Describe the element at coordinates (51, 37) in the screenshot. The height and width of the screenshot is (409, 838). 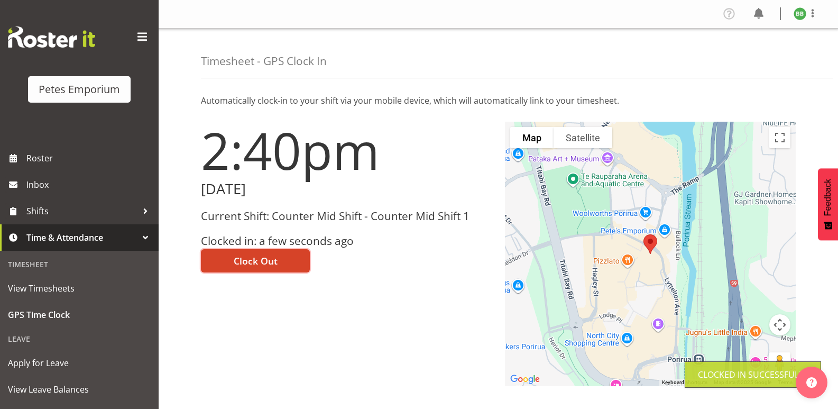
I see `img: Rosterit website logo` at that location.